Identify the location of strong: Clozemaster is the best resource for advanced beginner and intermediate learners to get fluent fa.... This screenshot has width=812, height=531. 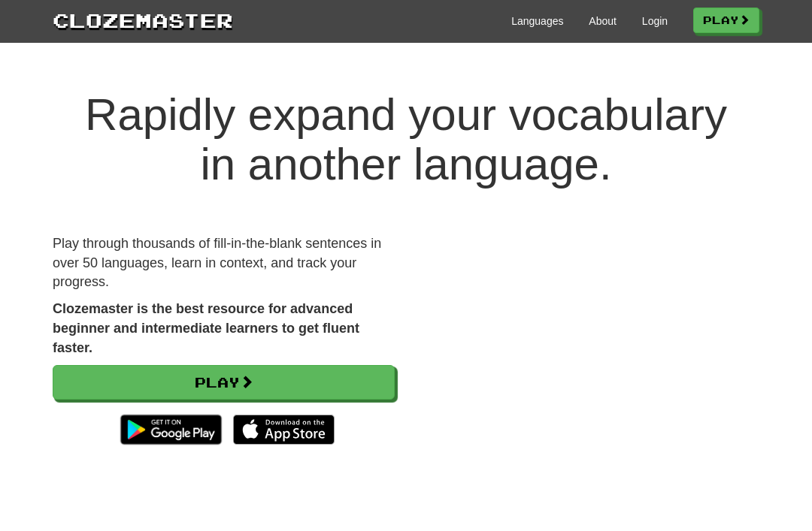
(206, 327).